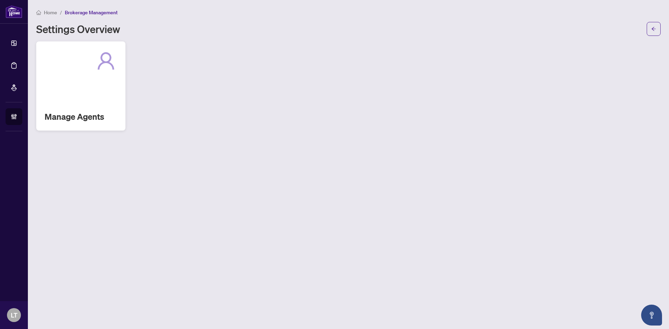 The image size is (669, 329). What do you see at coordinates (39, 13) in the screenshot?
I see `span: home` at bounding box center [39, 13].